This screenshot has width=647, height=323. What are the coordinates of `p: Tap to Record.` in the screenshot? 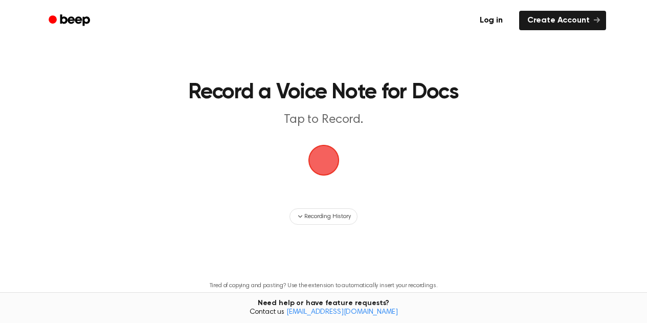 It's located at (324, 120).